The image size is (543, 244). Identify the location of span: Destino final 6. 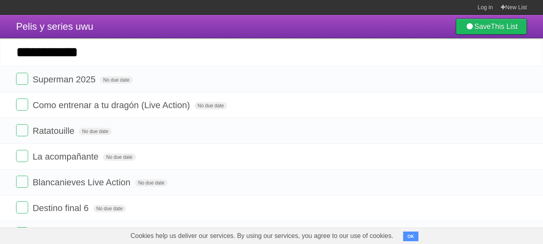
(62, 208).